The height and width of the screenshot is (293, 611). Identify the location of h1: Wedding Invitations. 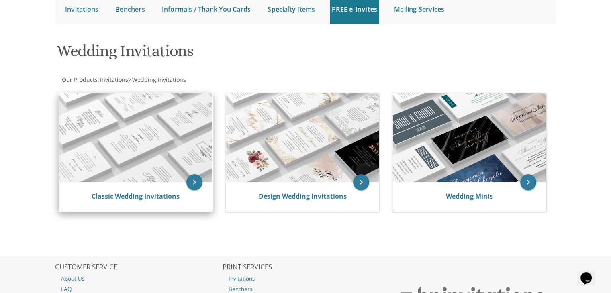
(220, 54).